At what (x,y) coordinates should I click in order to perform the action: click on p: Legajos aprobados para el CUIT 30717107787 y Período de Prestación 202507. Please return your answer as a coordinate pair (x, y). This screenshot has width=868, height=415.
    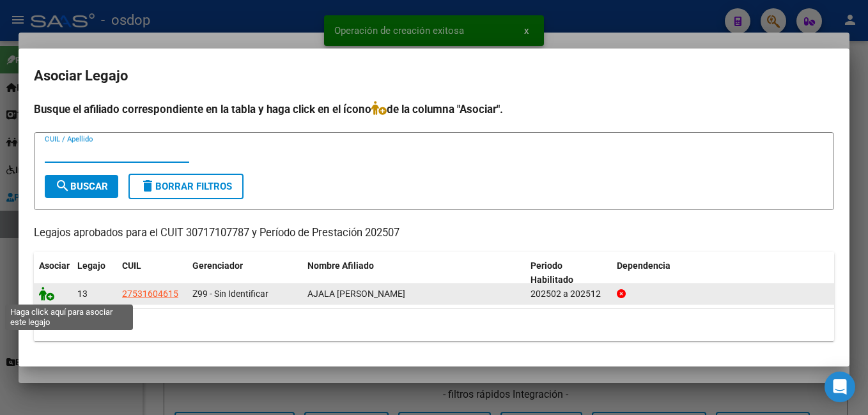
    Looking at the image, I should click on (434, 233).